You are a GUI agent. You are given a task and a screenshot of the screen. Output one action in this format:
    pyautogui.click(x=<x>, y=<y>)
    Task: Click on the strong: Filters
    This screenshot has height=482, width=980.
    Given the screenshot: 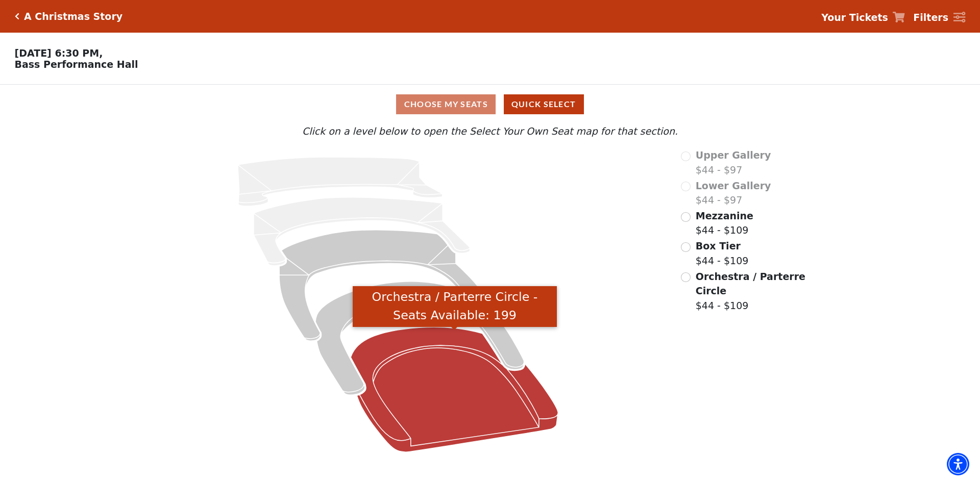 What is the action you would take?
    pyautogui.click(x=930, y=17)
    